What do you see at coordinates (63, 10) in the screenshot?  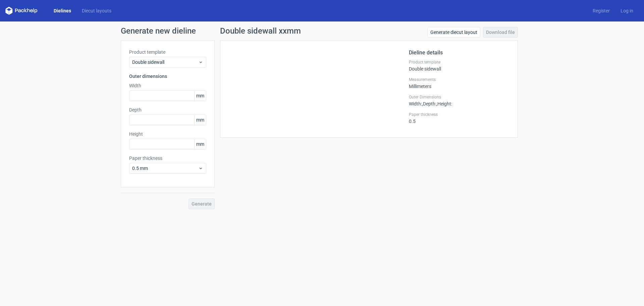 I see `a: Dielines` at bounding box center [63, 10].